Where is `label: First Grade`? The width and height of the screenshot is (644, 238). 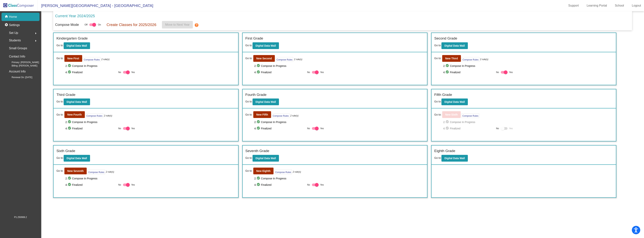 label: First Grade is located at coordinates (254, 38).